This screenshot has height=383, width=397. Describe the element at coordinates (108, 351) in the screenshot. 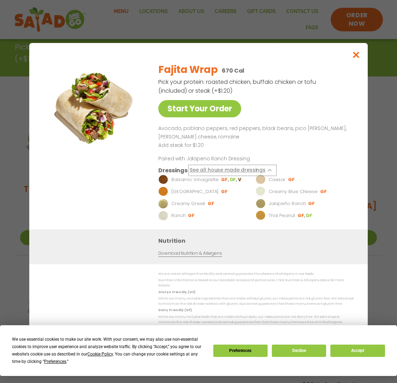

I see `div: We use essential cookies to make our site work. With your consent, we may also use non-essential ...` at that location.